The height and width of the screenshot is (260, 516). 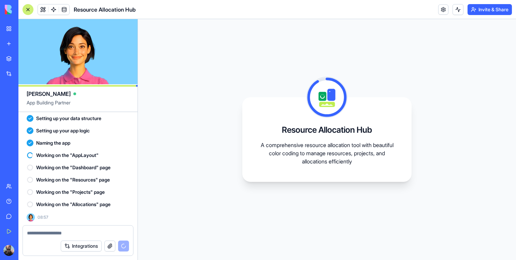 I want to click on span: Naming the app, so click(x=53, y=143).